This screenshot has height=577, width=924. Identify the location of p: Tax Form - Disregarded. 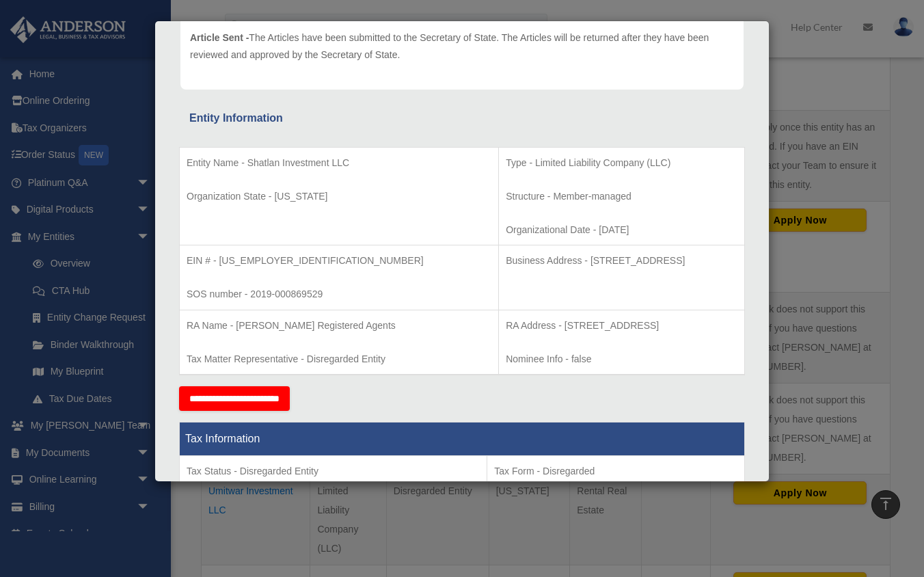
(616, 471).